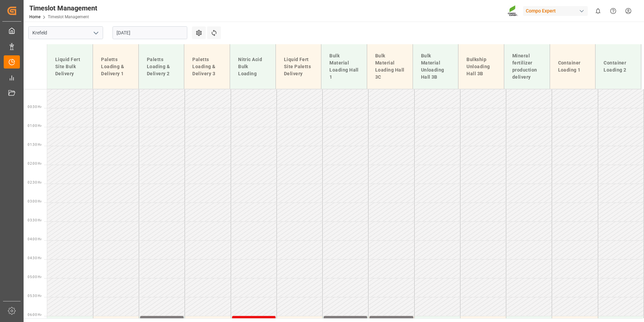 The image size is (644, 322). I want to click on div: Container Loading 2, so click(618, 67).